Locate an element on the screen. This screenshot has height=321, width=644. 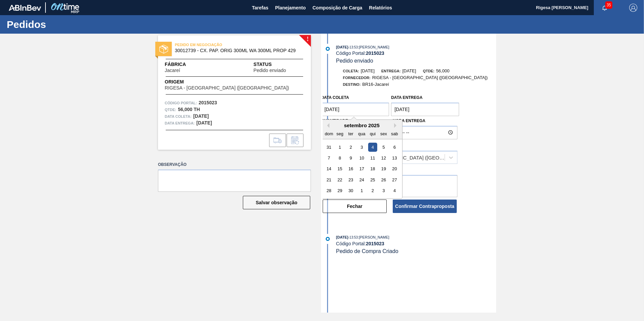
div: Choose quarta-feira, 10 de setembro de 2025 is located at coordinates (362, 158).